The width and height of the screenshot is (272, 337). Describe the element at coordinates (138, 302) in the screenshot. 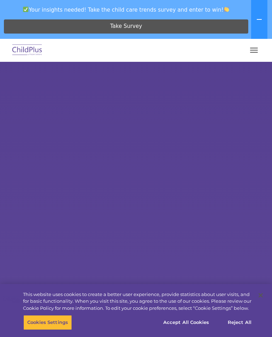

I see `div: This website uses cookies to create a better user experience, provide statistics about user visit...` at that location.